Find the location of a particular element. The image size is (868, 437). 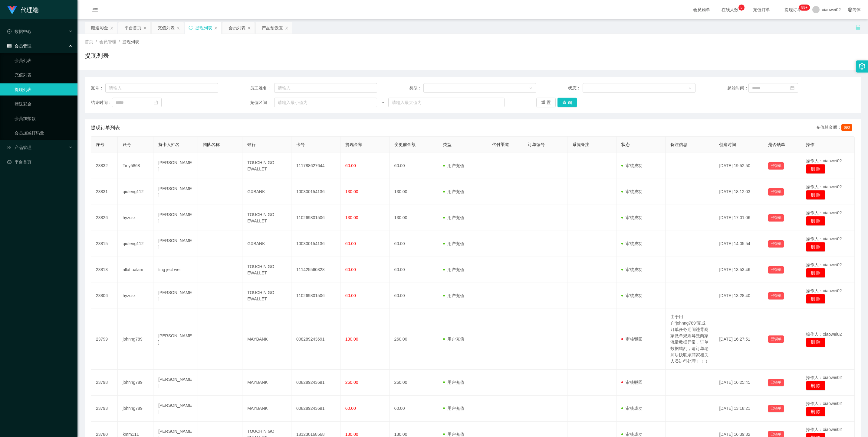

td: GXBANK is located at coordinates (267, 192).